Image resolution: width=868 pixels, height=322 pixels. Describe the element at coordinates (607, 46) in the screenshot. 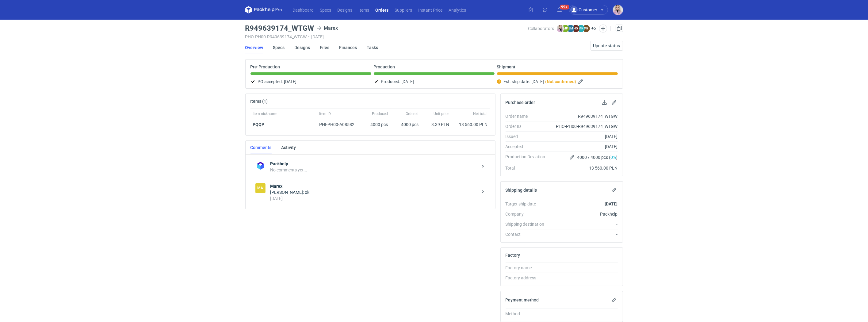

I see `button: Update status` at that location.